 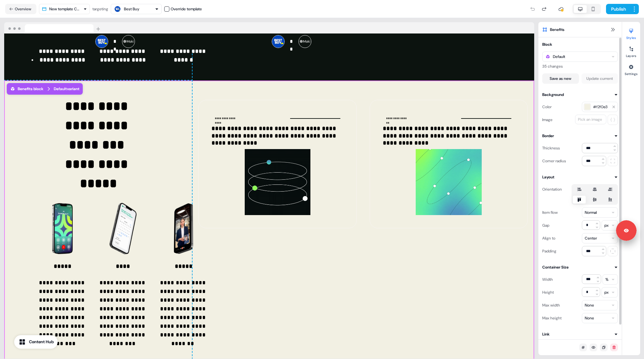 What do you see at coordinates (187, 9) in the screenshot?
I see `div: Override template` at bounding box center [187, 9].